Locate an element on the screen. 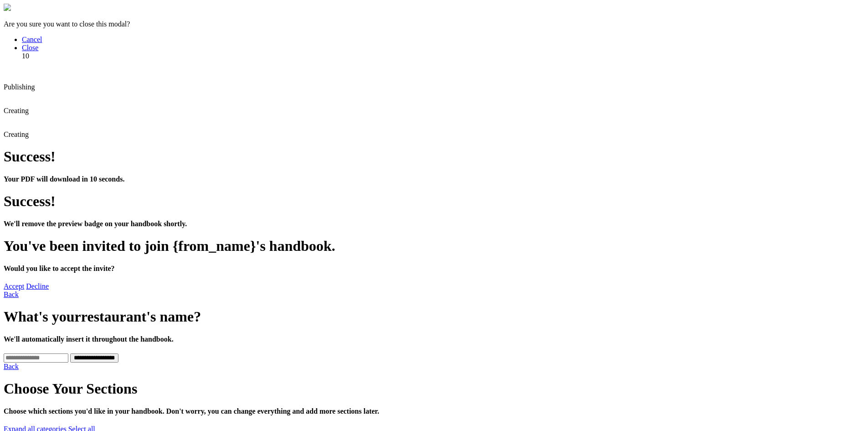 This screenshot has width=868, height=431. a: Decline is located at coordinates (37, 286).